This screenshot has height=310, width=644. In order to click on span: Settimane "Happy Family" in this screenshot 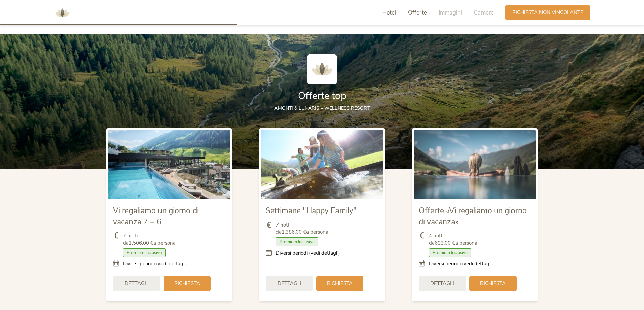, I will do `click(311, 211)`.